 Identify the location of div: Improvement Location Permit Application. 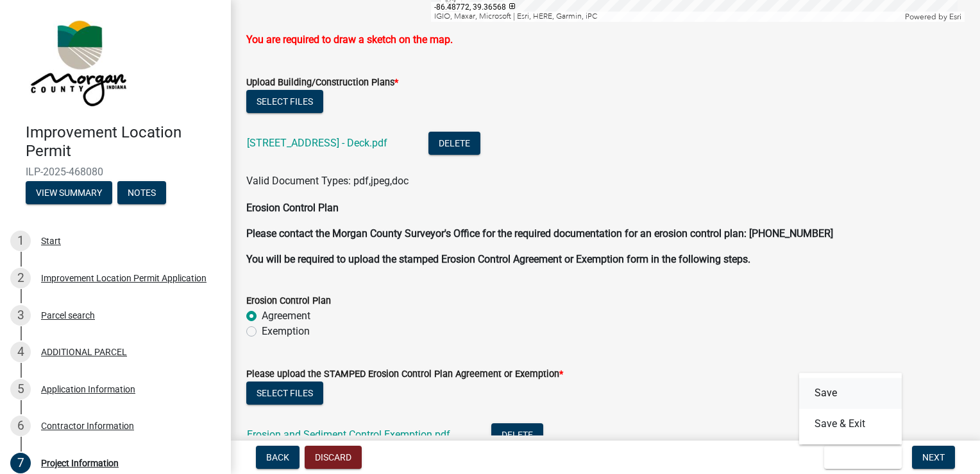
(124, 278).